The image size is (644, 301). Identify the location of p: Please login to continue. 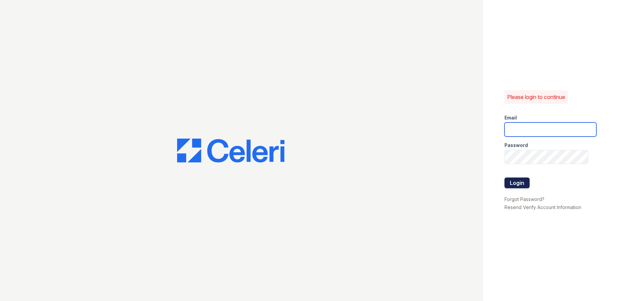
(536, 97).